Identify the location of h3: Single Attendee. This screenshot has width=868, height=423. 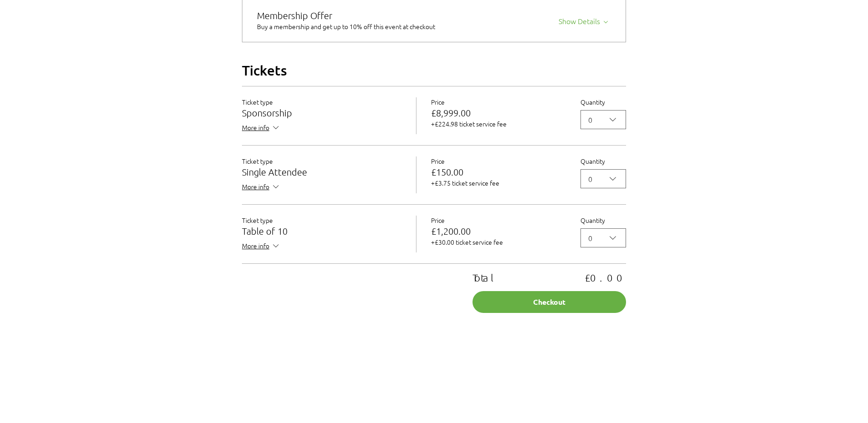
(322, 172).